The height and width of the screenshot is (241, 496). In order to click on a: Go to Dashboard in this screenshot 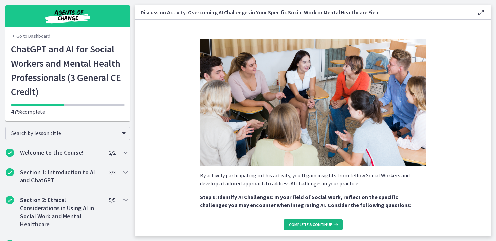, I will do `click(30, 36)`.